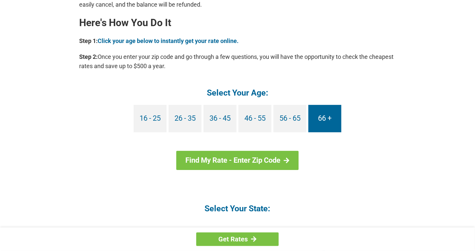 Image resolution: width=475 pixels, height=251 pixels. I want to click on b: Step 2:, so click(88, 56).